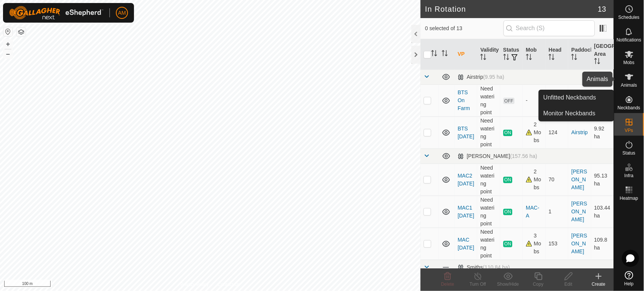  Describe the element at coordinates (448, 284) in the screenshot. I see `span: Delete` at that location.